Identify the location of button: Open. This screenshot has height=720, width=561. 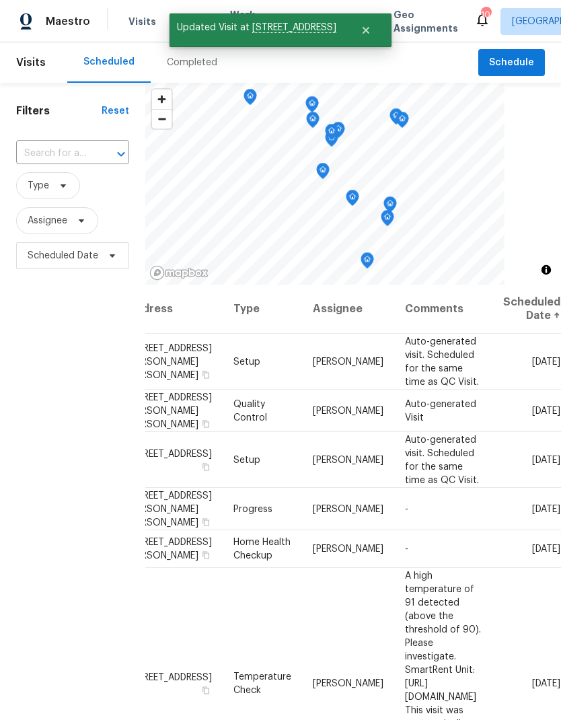
(121, 154).